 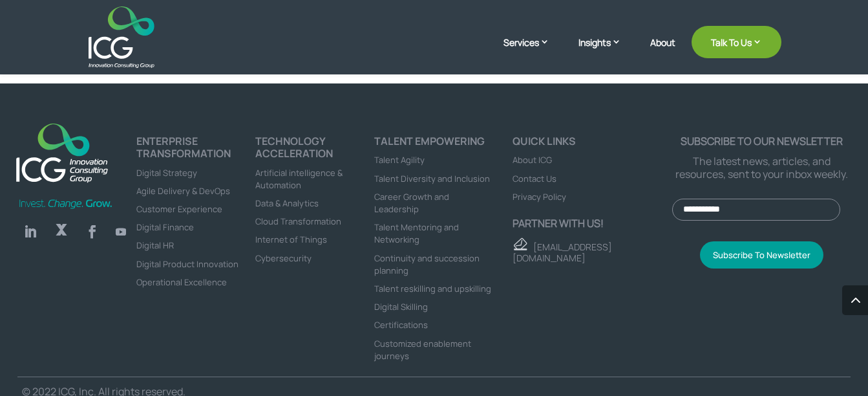 I want to click on img: email - ICG, so click(x=520, y=244).